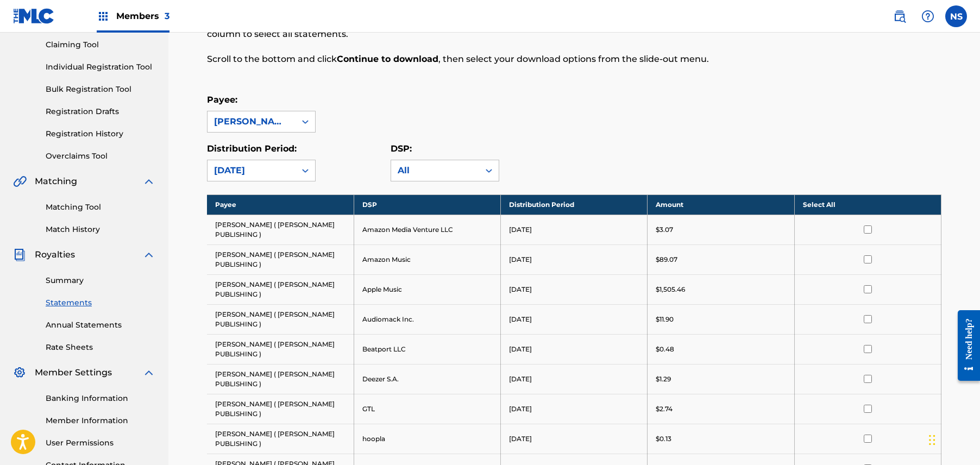 Image resolution: width=980 pixels, height=465 pixels. Describe the element at coordinates (143, 15) in the screenshot. I see `span: Members` at that location.